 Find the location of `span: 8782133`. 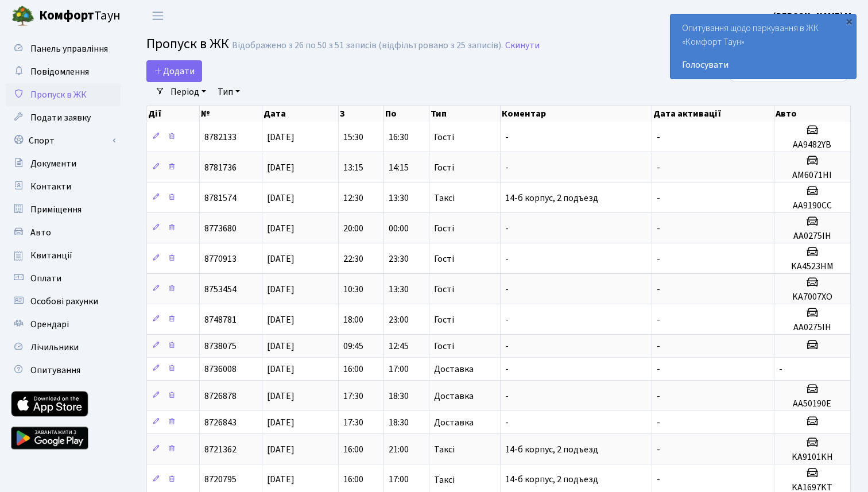

span: 8782133 is located at coordinates (221, 137).